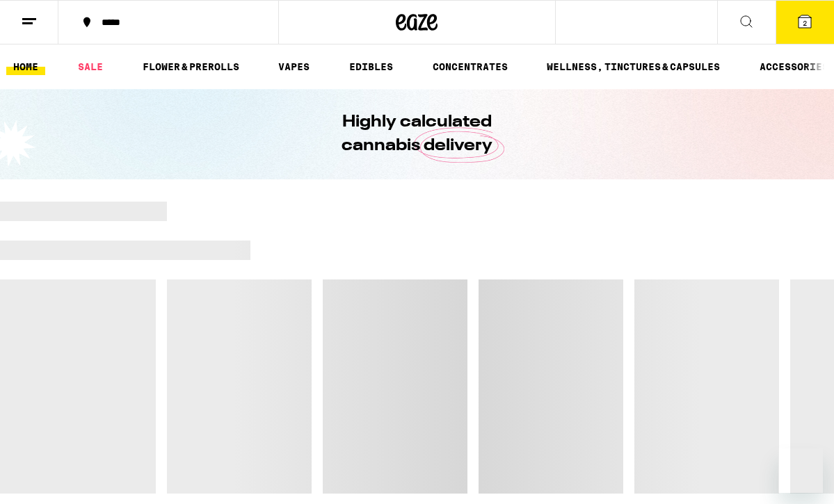 The width and height of the screenshot is (834, 504). Describe the element at coordinates (805, 22) in the screenshot. I see `button: 2` at that location.